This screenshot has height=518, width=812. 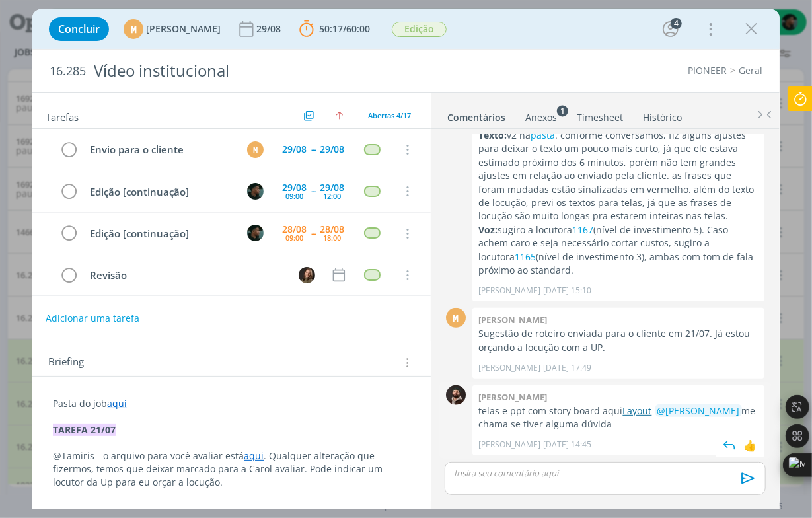 What do you see at coordinates (66, 363) in the screenshot?
I see `span: Briefing` at bounding box center [66, 363].